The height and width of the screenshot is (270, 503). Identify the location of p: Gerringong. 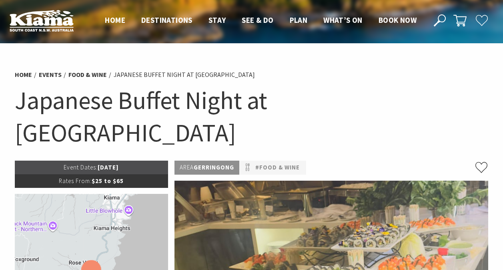
(207, 167).